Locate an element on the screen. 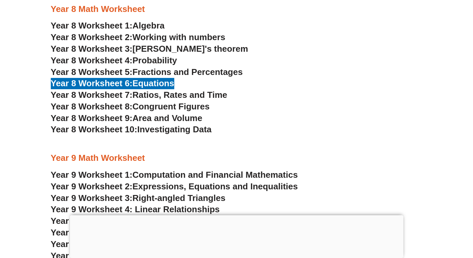  a: Year 9 Worksheet 2:Expressions, Equations and Inequalities is located at coordinates (174, 186).